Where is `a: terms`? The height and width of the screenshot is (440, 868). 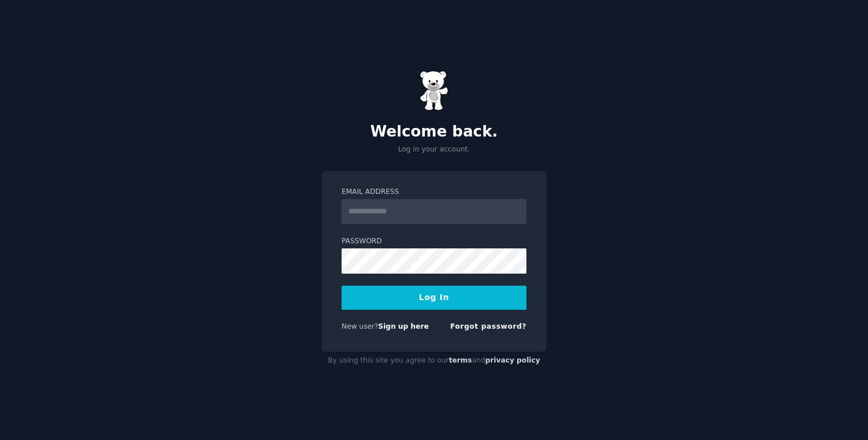 a: terms is located at coordinates (461, 361).